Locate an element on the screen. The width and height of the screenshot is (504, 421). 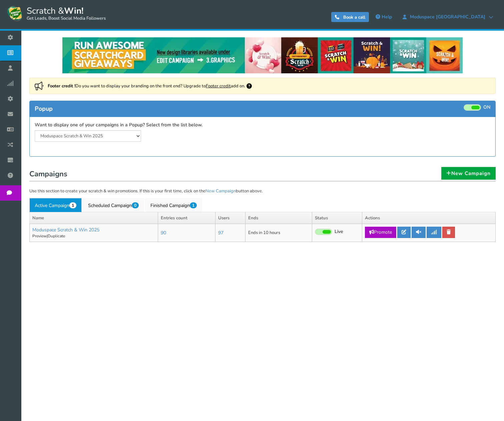
th: Ends is located at coordinates (279, 218).